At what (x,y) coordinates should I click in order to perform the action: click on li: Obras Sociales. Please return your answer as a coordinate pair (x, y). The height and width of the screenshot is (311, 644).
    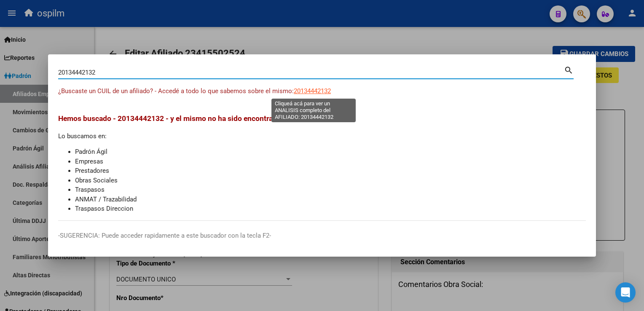
    Looking at the image, I should click on (331, 181).